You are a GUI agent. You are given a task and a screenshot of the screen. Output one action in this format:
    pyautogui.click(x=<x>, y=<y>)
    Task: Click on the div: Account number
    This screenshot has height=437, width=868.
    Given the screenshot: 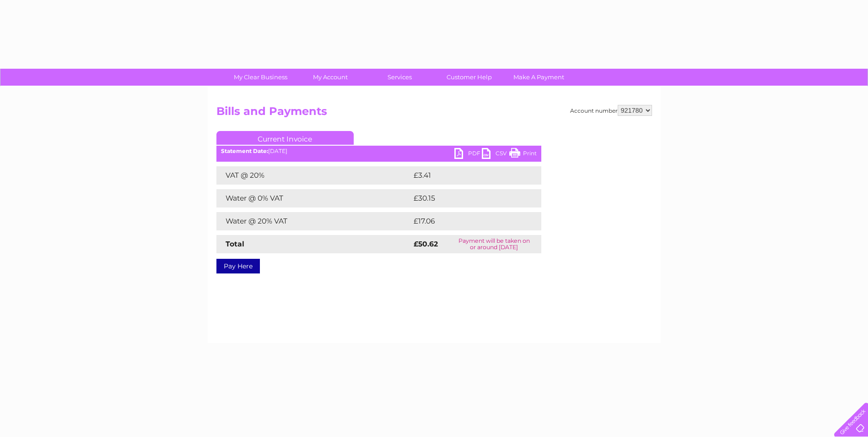 What is the action you would take?
    pyautogui.click(x=611, y=110)
    